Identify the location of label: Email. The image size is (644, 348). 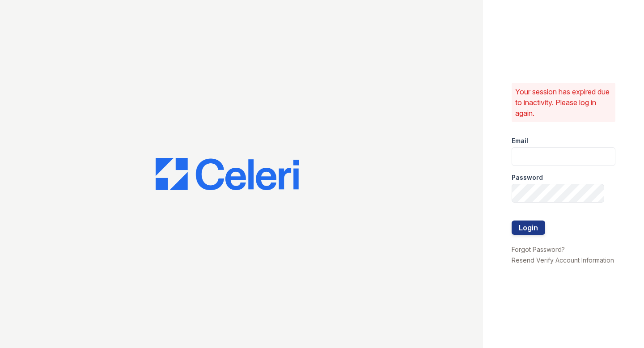
(520, 141).